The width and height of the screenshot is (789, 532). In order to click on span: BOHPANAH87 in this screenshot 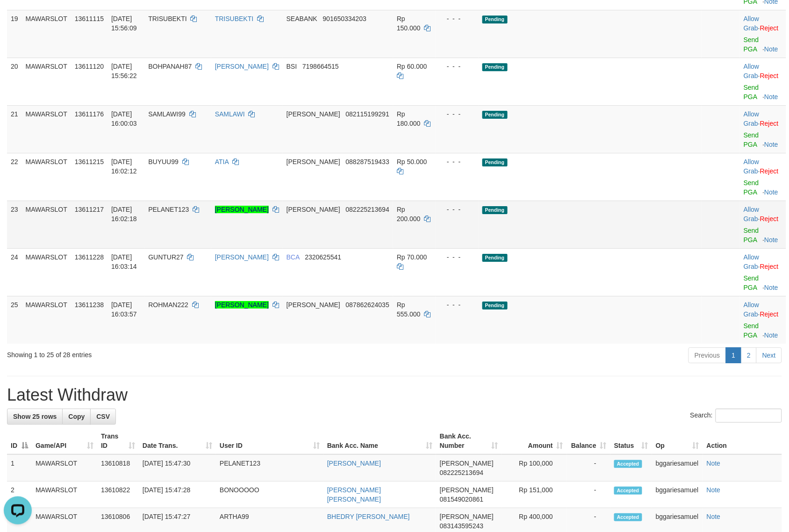, I will do `click(170, 66)`.